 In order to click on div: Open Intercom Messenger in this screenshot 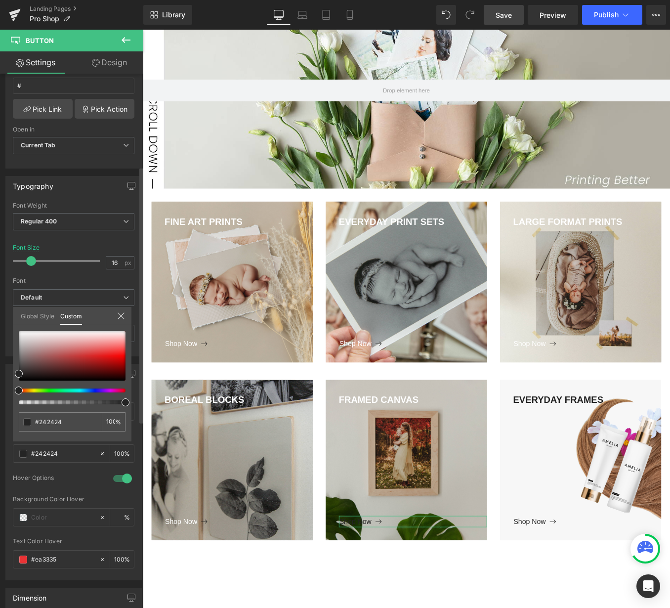, I will do `click(648, 586)`.